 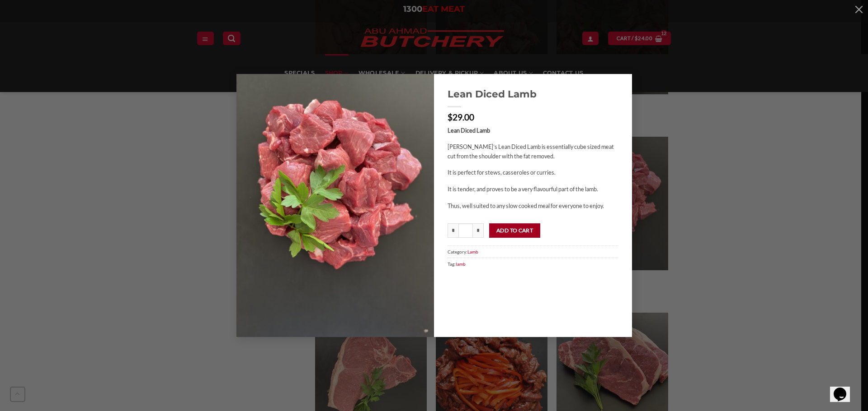 What do you see at coordinates (460, 264) in the screenshot?
I see `a: lamb` at bounding box center [460, 264].